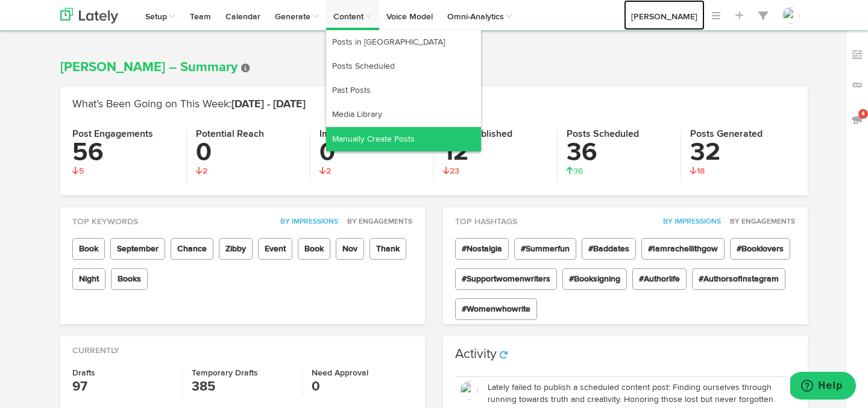 This screenshot has height=408, width=868. What do you see at coordinates (192, 249) in the screenshot?
I see `span: Chance` at bounding box center [192, 249].